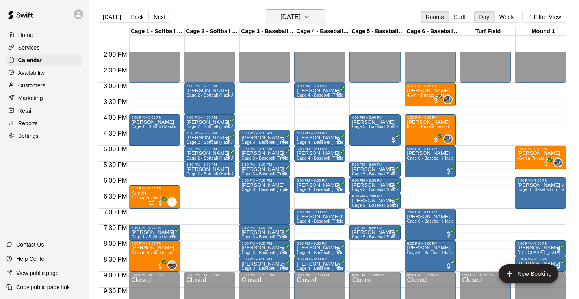 This screenshot has height=299, width=579. I want to click on div: 7:30 PM – 8:00 PM: Bill Schechtman, so click(375, 232).